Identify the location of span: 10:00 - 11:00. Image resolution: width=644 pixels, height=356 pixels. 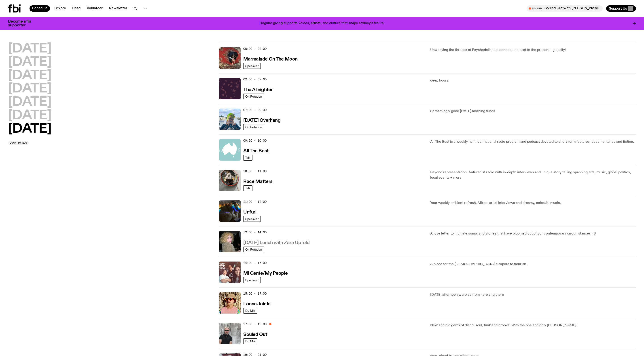
(255, 171).